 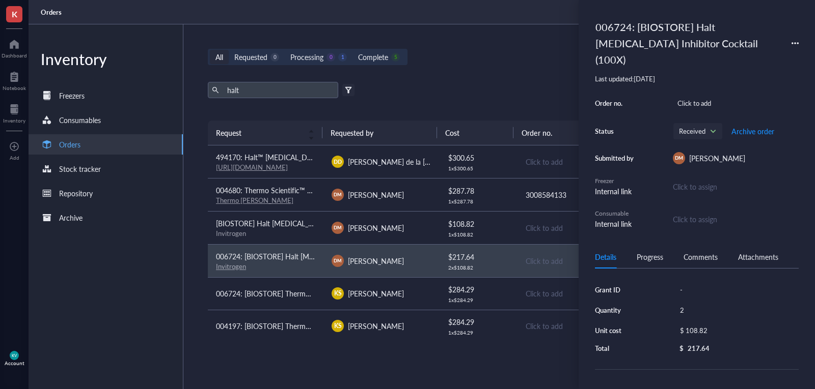 I want to click on div: Attachments, so click(x=757, y=257).